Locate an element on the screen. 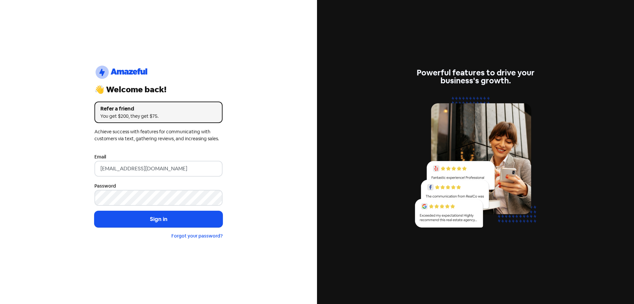 The image size is (634, 304). label: Password is located at coordinates (105, 186).